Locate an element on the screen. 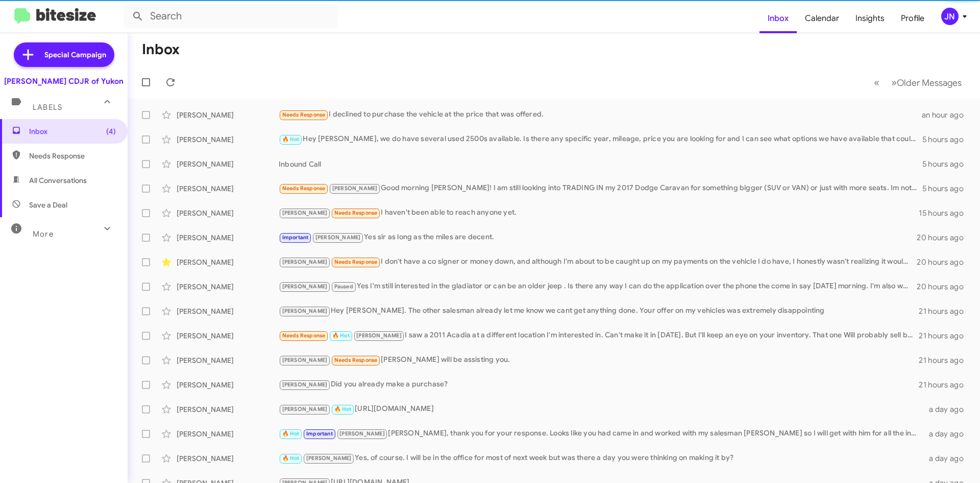 The height and width of the screenshot is (483, 980). span: (4) is located at coordinates (111, 131).